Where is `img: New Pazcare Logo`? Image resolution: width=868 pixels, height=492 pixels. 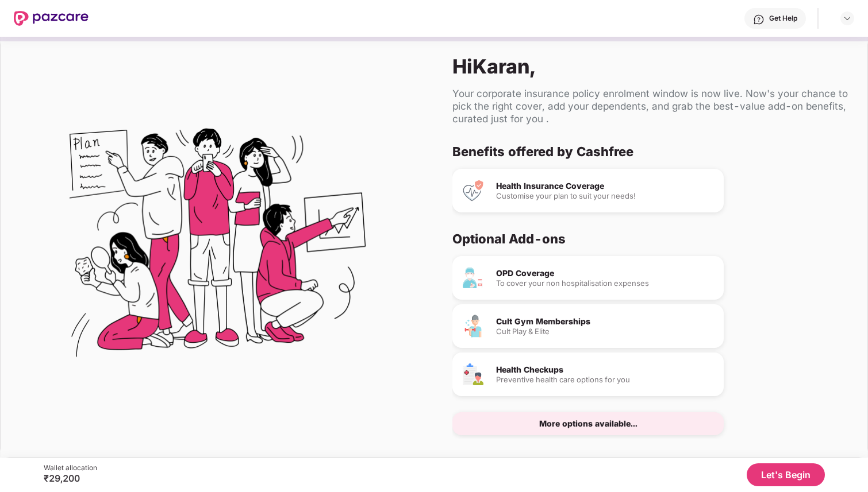
img: New Pazcare Logo is located at coordinates (51, 18).